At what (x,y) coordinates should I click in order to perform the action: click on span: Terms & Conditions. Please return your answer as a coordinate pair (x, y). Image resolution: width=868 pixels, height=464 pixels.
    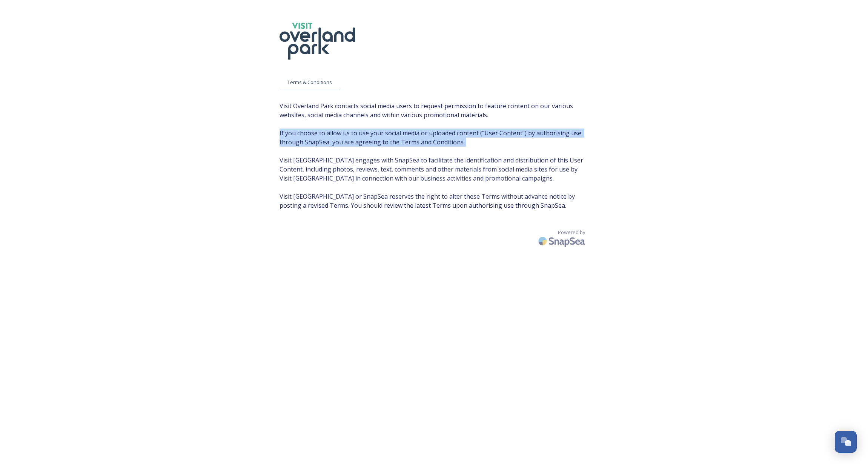
    Looking at the image, I should click on (310, 82).